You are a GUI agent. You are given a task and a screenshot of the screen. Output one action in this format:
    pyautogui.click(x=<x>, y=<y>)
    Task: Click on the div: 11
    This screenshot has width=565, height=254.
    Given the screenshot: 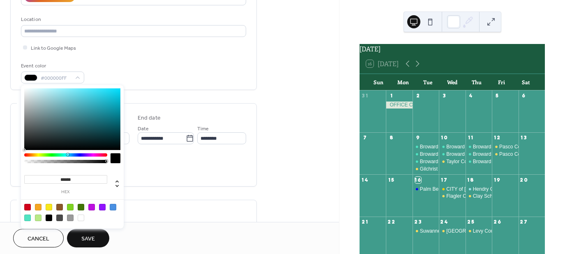 What is the action you would take?
    pyautogui.click(x=471, y=138)
    